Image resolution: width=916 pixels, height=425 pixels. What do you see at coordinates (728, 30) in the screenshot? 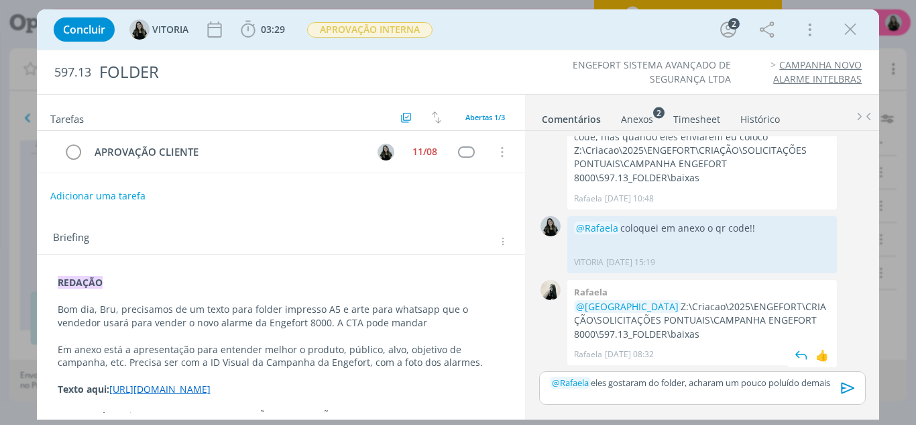
I see `button: 2` at bounding box center [728, 30].